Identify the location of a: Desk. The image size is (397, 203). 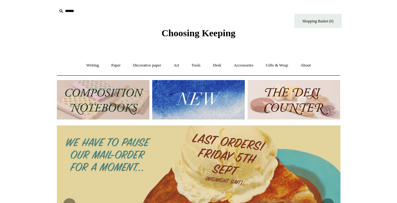
(217, 65).